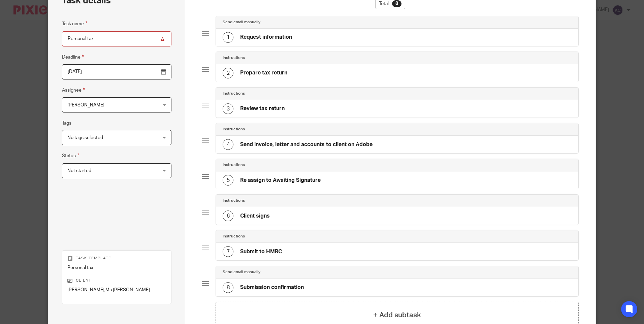 The width and height of the screenshot is (644, 324). I want to click on div: 3, so click(228, 109).